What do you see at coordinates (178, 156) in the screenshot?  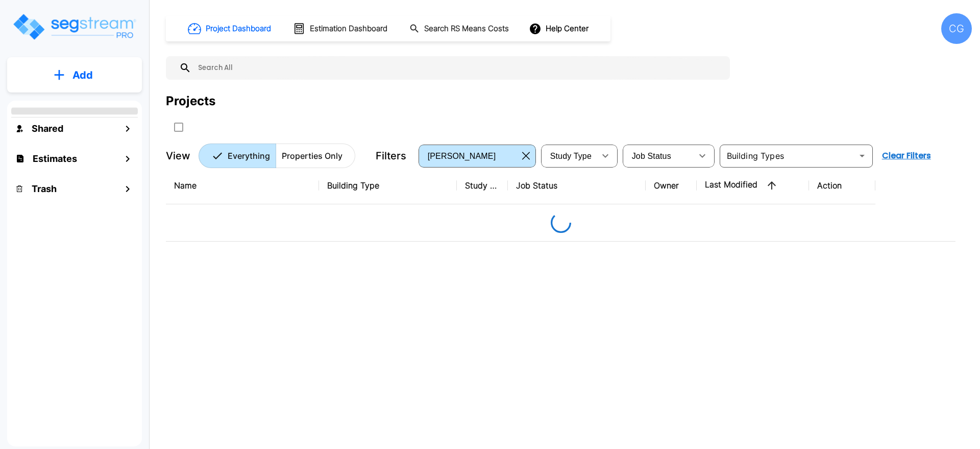 I see `p: View` at bounding box center [178, 156].